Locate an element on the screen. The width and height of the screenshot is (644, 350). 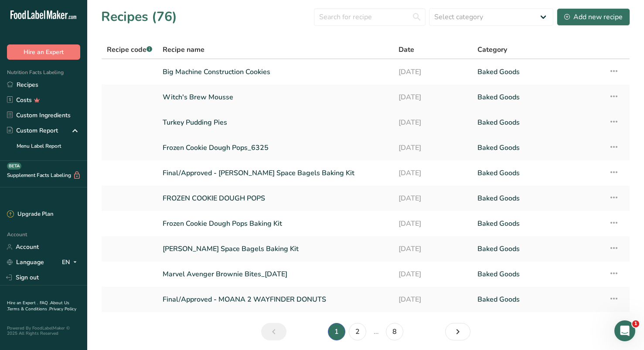
a: Witch's Brew Mousse is located at coordinates (275, 97).